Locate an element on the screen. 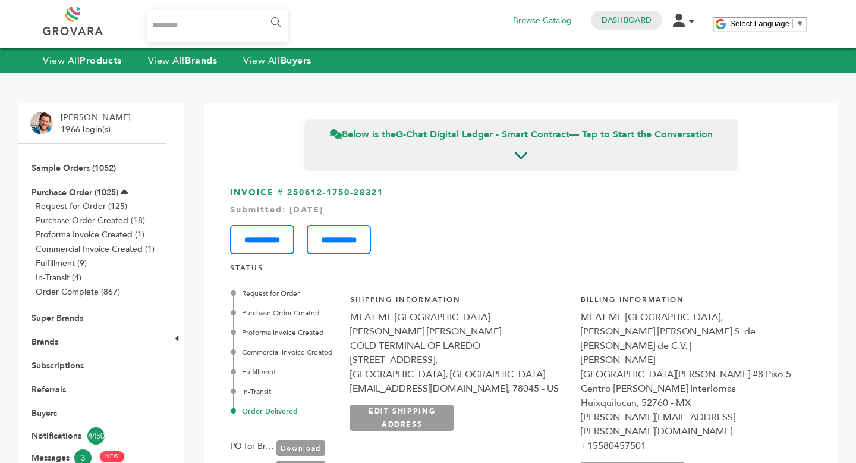 Image resolution: width=856 pixels, height=463 pixels. a: Super Brands is located at coordinates (57, 318).